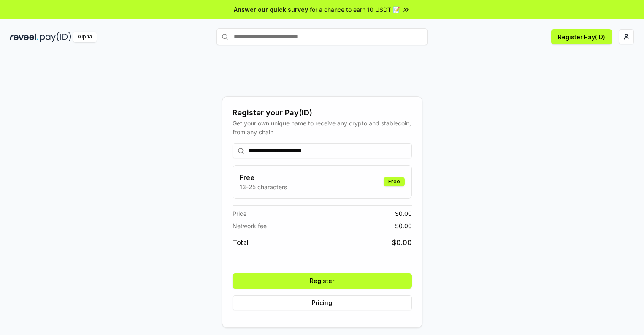 The image size is (644, 335). What do you see at coordinates (249, 226) in the screenshot?
I see `span: Network fee` at bounding box center [249, 226].